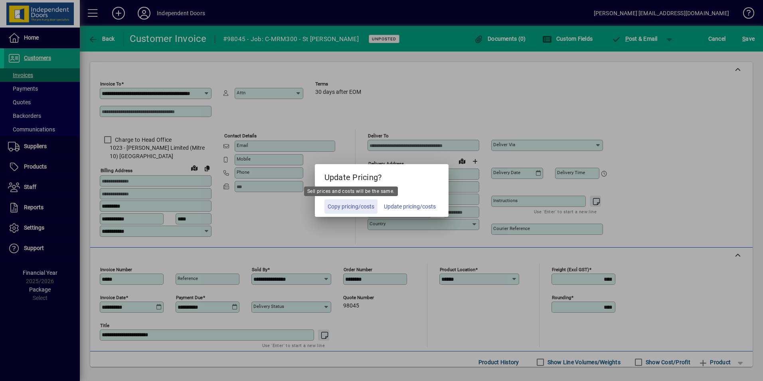 The image size is (763, 381). I want to click on h5: Update Pricing?, so click(382, 176).